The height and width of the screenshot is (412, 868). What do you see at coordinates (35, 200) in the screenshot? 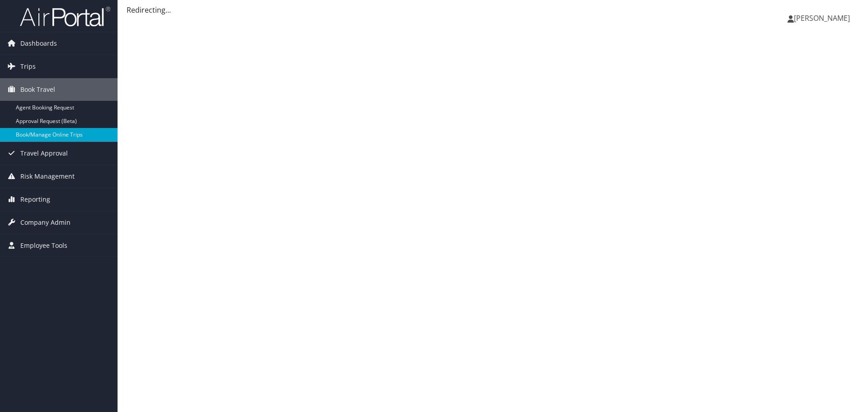
I see `span: Reporting` at bounding box center [35, 200].